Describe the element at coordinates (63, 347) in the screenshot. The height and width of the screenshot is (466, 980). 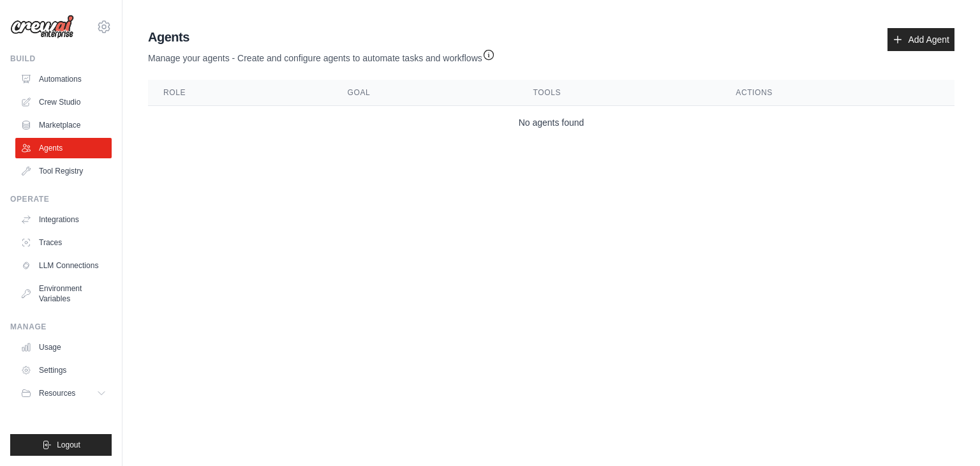
I see `a: Usage` at that location.